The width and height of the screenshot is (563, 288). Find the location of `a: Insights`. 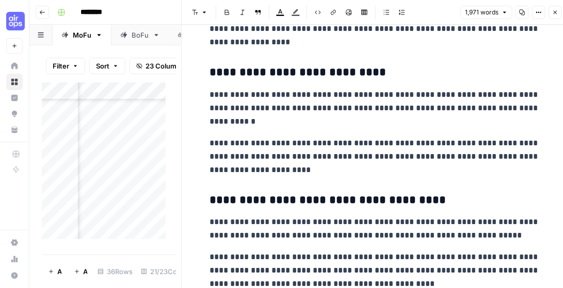

a: Insights is located at coordinates (14, 98).